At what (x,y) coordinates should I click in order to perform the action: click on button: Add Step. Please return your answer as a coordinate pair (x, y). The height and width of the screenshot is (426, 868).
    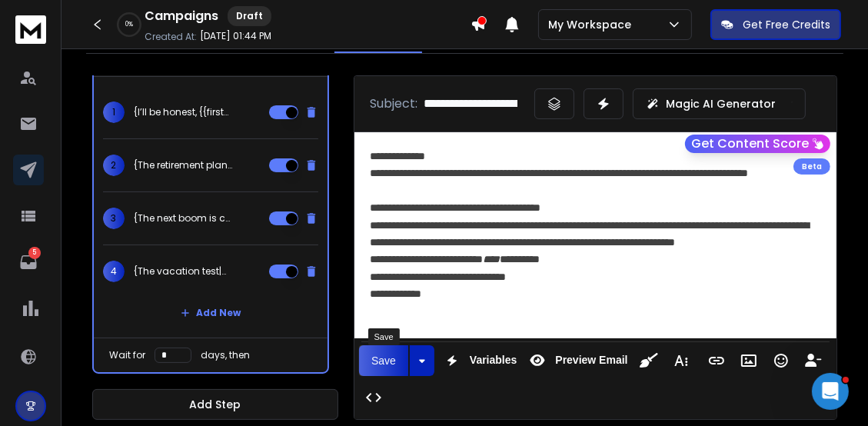
    Looking at the image, I should click on (215, 404).